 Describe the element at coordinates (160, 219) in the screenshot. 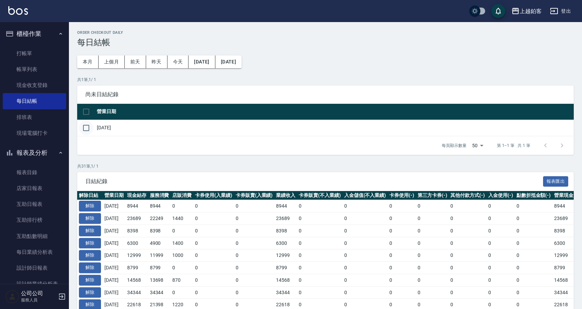

I see `td: 22249` at that location.